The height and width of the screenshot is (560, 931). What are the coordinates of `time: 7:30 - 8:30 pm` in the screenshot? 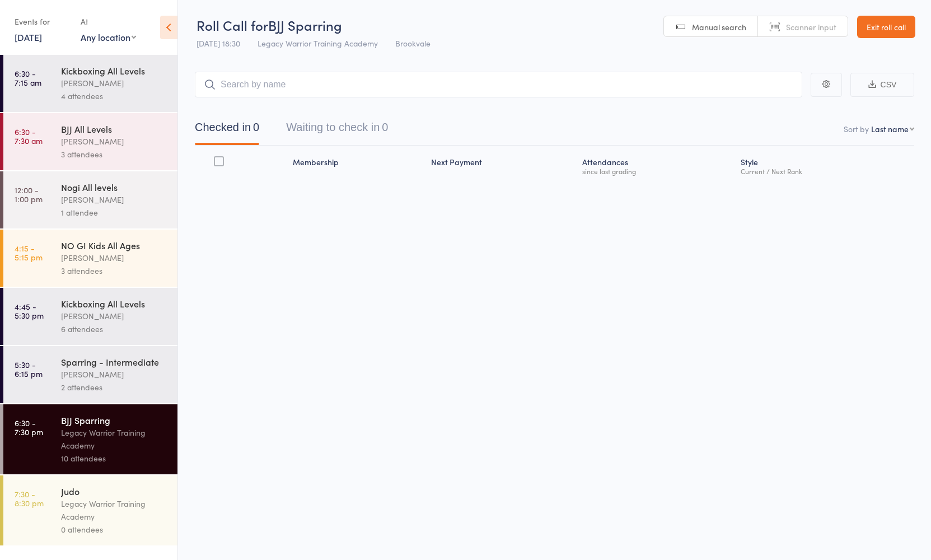 It's located at (29, 498).